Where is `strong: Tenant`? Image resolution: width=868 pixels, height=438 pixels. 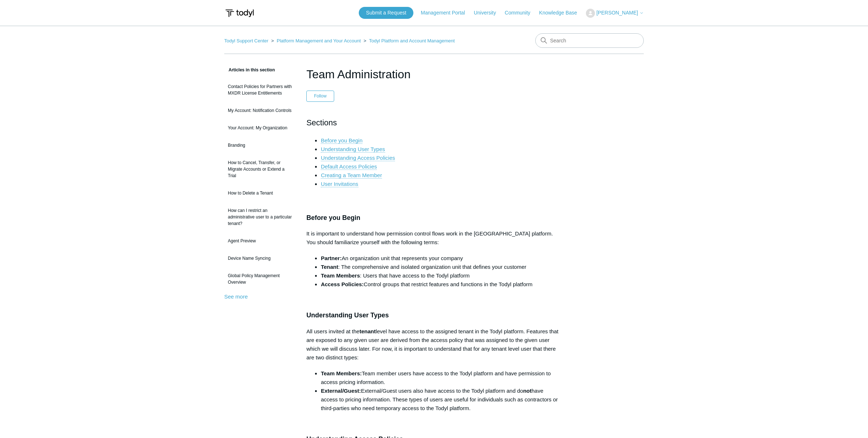
strong: Tenant is located at coordinates (330, 266).